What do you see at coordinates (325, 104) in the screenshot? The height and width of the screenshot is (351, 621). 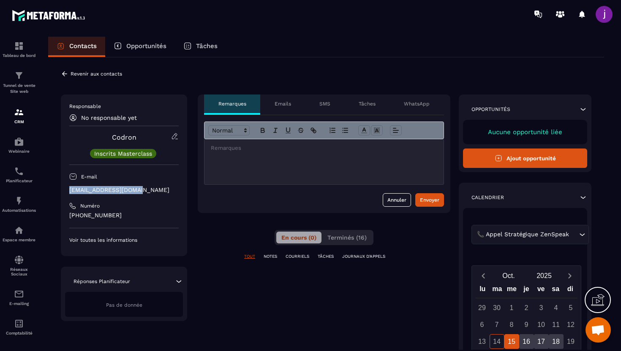 I see `p: SMS` at bounding box center [325, 104].